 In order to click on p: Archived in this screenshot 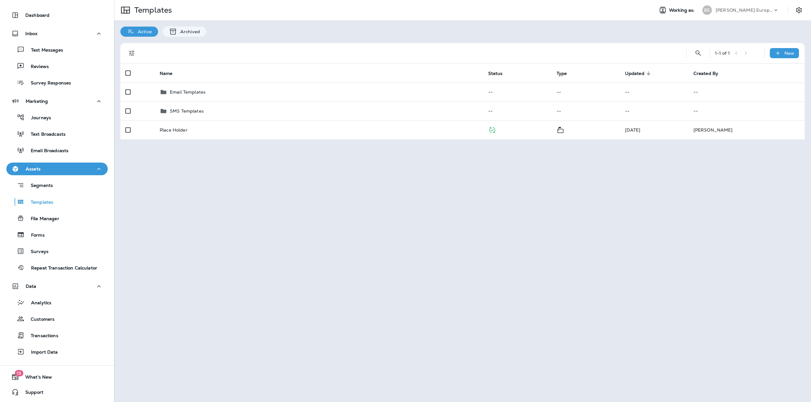, I will do `click(188, 32)`.